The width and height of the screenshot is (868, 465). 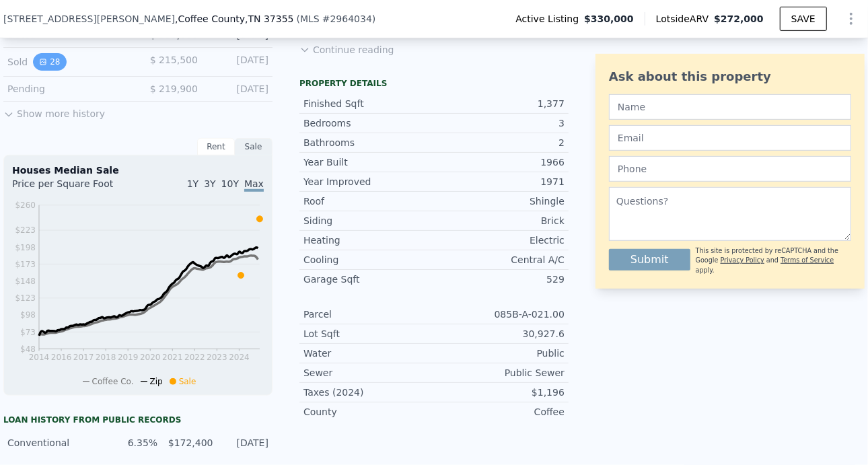 What do you see at coordinates (851, 19) in the screenshot?
I see `button: Show Options` at bounding box center [851, 19].